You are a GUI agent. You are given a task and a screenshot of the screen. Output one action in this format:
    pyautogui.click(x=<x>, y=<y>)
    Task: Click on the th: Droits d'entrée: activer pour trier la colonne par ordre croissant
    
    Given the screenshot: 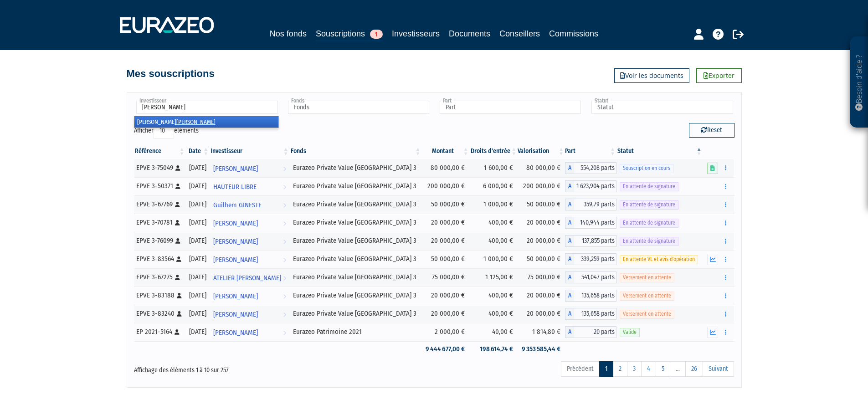 What is the action you would take?
    pyautogui.click(x=493, y=151)
    